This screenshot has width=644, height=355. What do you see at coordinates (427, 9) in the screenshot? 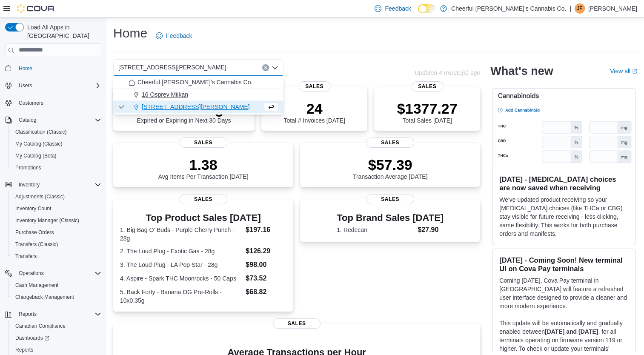
I see `input: Dark Mode` at bounding box center [427, 9].